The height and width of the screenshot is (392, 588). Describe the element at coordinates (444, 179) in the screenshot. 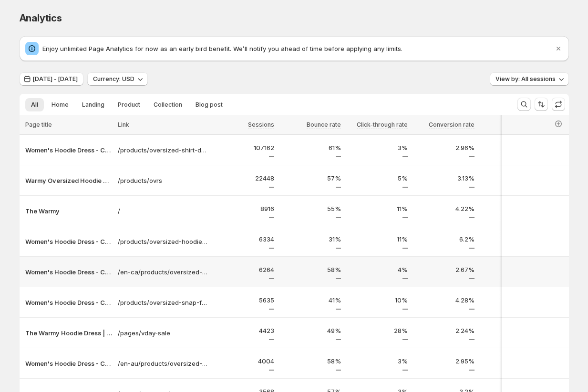

I see `p: 3.13%` at that location.